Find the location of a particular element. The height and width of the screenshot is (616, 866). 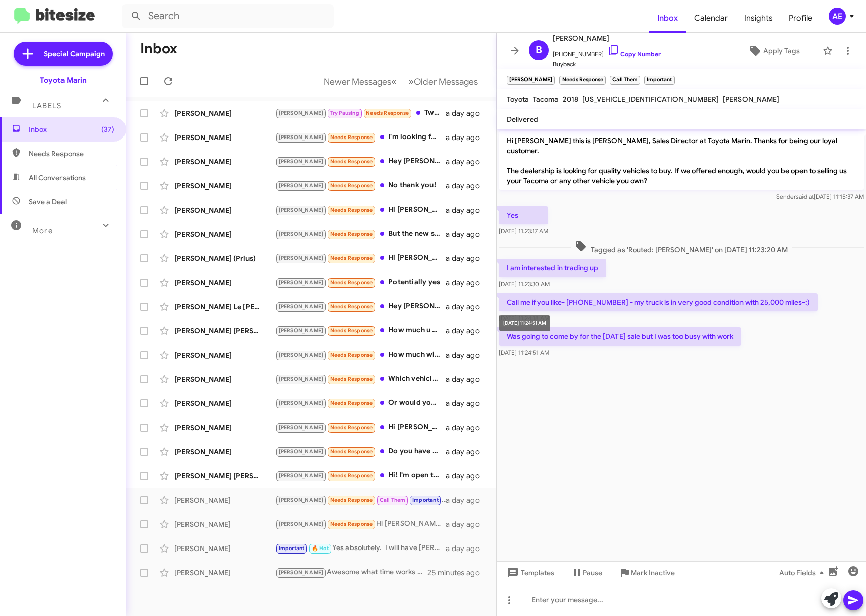

p: Yes is located at coordinates (524, 215).